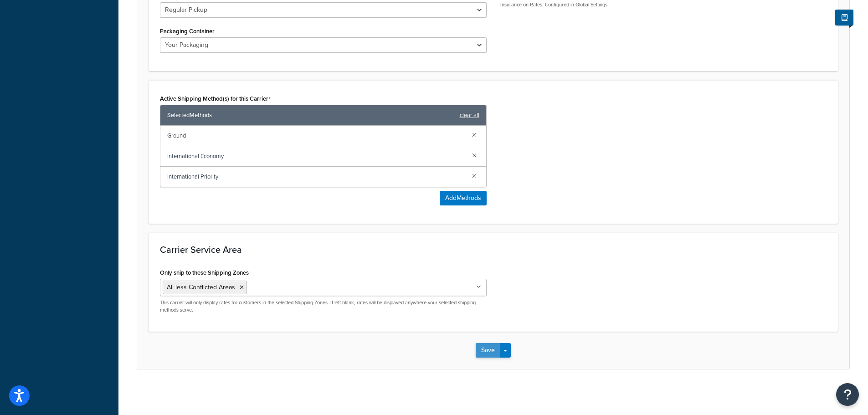  What do you see at coordinates (316, 156) in the screenshot?
I see `span: International Economy` at bounding box center [316, 156].